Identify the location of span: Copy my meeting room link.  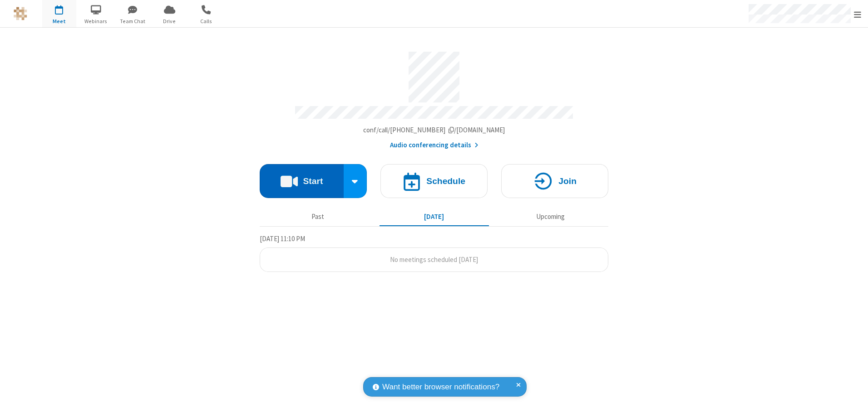
(434, 130).